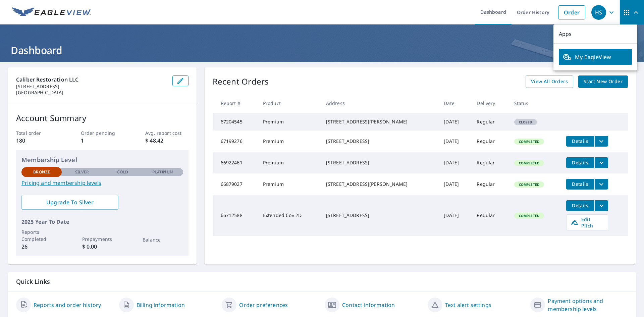 The image size is (644, 317). What do you see at coordinates (38, 133) in the screenshot?
I see `p: Total order` at bounding box center [38, 133].